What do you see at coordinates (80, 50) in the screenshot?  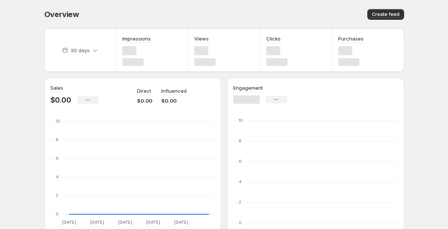 I see `p: 30 days` at bounding box center [80, 50].